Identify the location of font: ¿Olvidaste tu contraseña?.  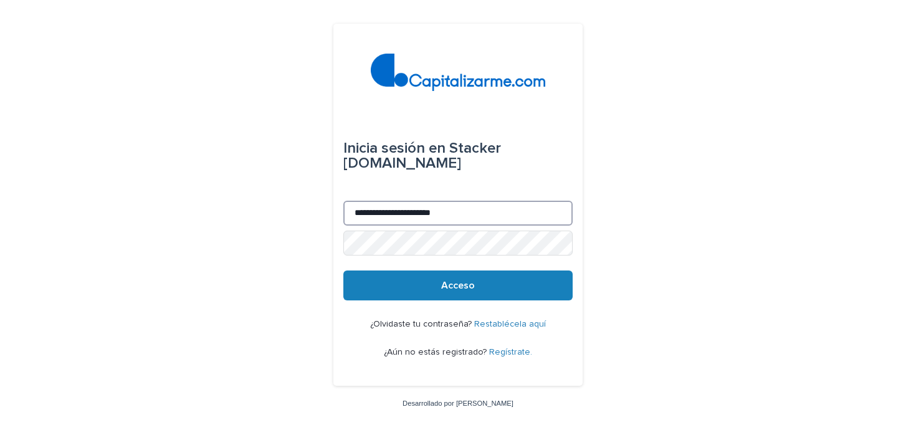
(421, 324).